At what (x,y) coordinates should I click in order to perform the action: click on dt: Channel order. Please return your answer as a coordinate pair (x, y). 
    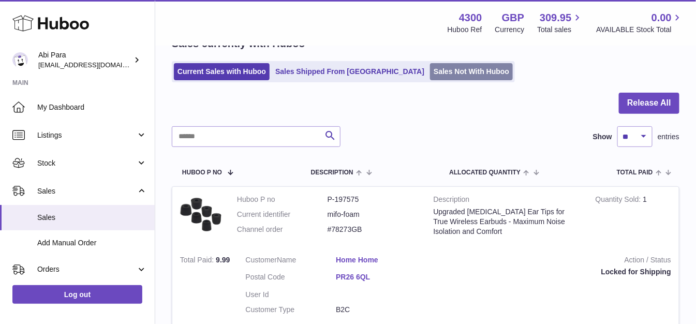
    Looking at the image, I should click on (282, 229).